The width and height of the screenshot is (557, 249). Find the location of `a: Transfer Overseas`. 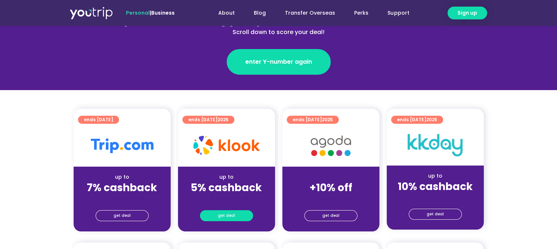

a: Transfer Overseas is located at coordinates (310, 13).